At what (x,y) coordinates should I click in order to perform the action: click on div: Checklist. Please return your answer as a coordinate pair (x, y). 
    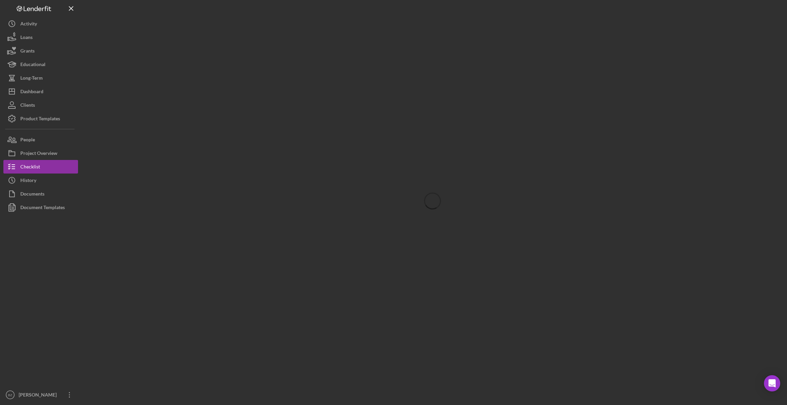
    Looking at the image, I should click on (30, 168).